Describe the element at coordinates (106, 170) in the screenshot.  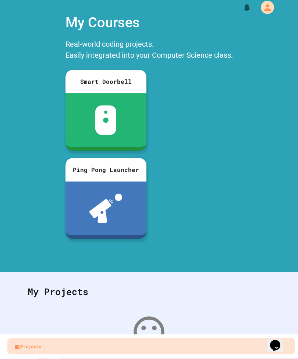
I see `div: Ping Pong Launcher` at that location.